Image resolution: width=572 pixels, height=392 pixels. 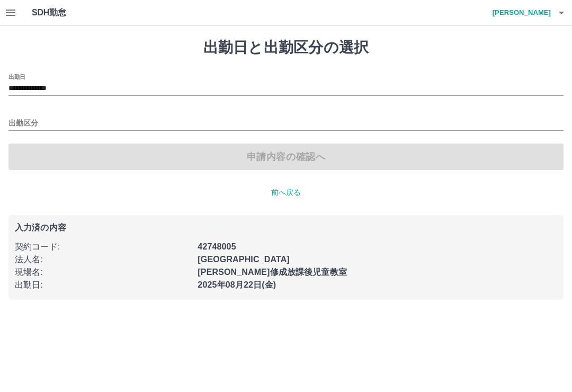 What do you see at coordinates (103, 259) in the screenshot?
I see `p: 法人名 :` at bounding box center [103, 259].